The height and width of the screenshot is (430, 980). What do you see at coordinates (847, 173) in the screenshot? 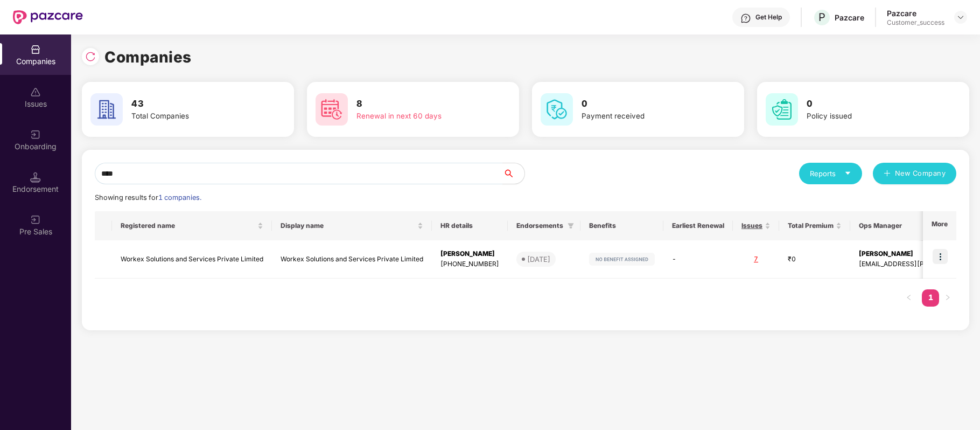
I see `span: caret-down` at bounding box center [847, 173].